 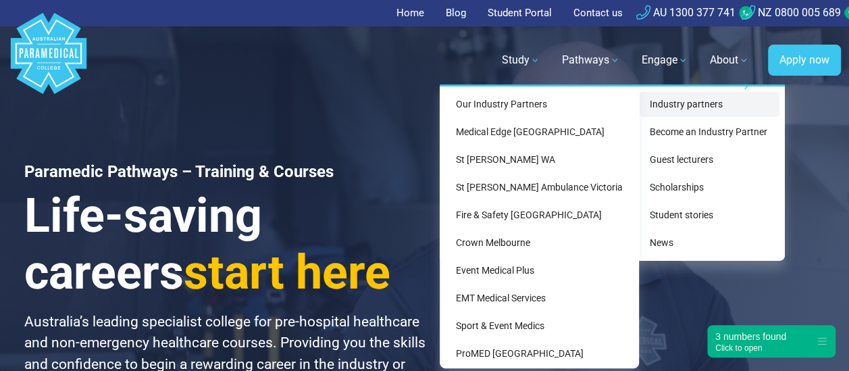 What do you see at coordinates (539, 270) in the screenshot?
I see `a: Event Medical Plus` at bounding box center [539, 270].